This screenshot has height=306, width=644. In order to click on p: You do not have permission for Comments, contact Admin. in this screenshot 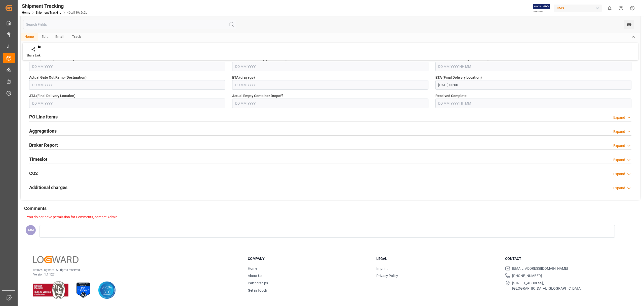, I will do `click(330, 217)`.